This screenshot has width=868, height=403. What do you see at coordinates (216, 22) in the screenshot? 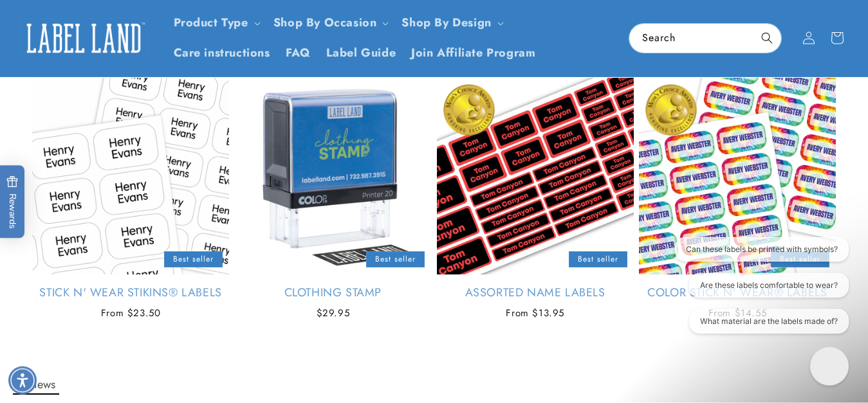
I see `summary: Product Type` at bounding box center [216, 22].